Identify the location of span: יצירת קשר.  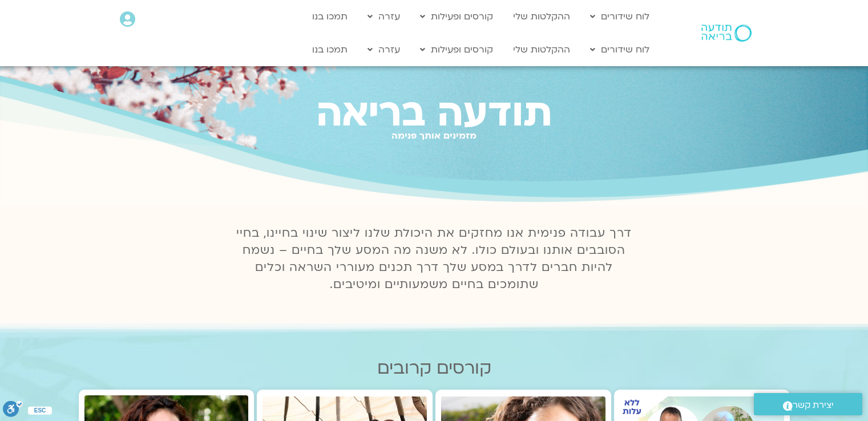
(814, 405).